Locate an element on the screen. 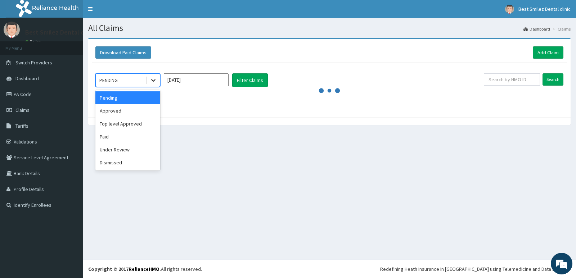 This screenshot has height=278, width=576. div: Dismissed is located at coordinates (128, 163).